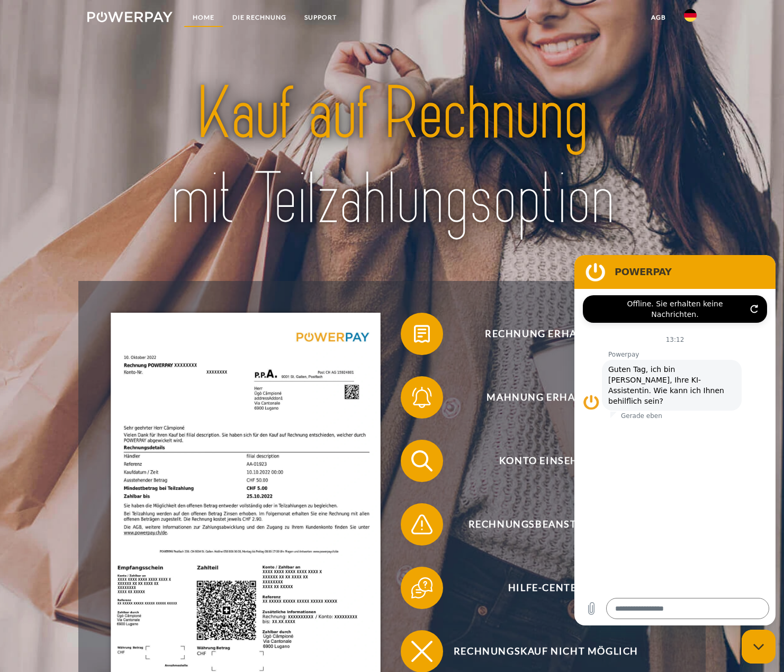  I want to click on p: Dieser Chat wird mit einem Cloudservice aufgezeichnet und unterliegt den Bedingungen der ., so click(100, 55).